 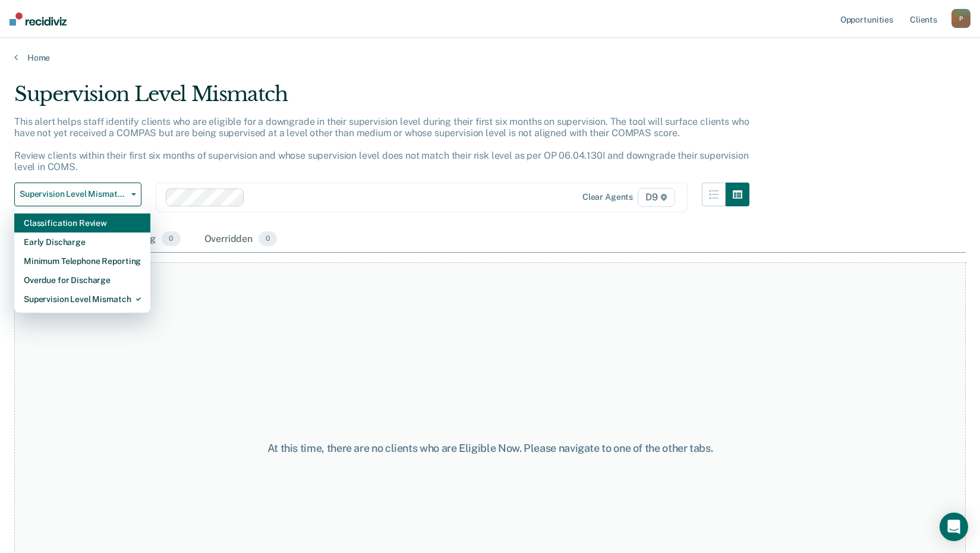 What do you see at coordinates (656, 197) in the screenshot?
I see `span: D9` at bounding box center [656, 197].